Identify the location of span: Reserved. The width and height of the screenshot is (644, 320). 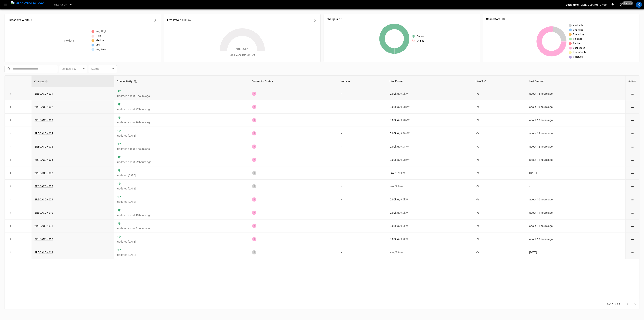
(578, 57).